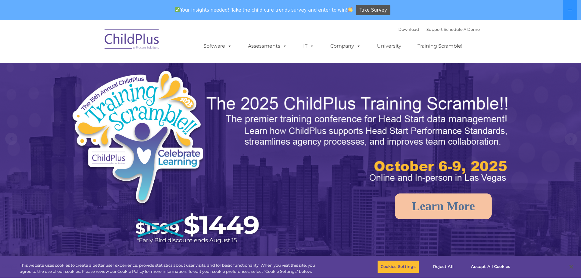 The image size is (581, 278). What do you see at coordinates (389, 46) in the screenshot?
I see `a: University` at bounding box center [389, 46].